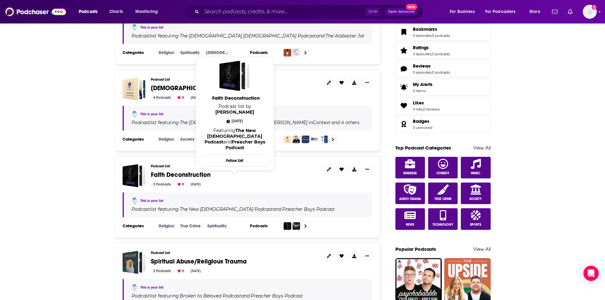  I want to click on span: Comedy, so click(443, 174).